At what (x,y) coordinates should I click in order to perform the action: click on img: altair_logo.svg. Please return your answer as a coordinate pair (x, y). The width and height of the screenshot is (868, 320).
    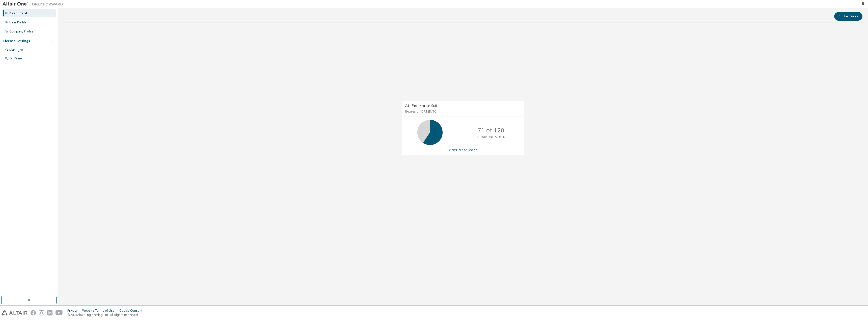
    Looking at the image, I should click on (14, 313).